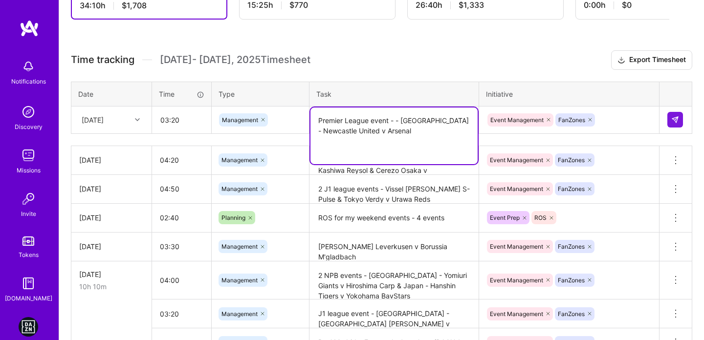 This screenshot has width=704, height=340. Describe the element at coordinates (28, 214) in the screenshot. I see `div: Invite` at that location.